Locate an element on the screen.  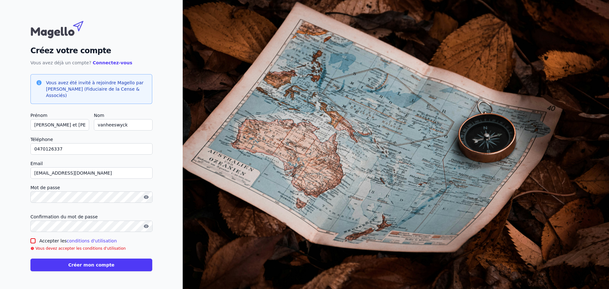
label: Confirmation du mot de passe is located at coordinates (91, 217).